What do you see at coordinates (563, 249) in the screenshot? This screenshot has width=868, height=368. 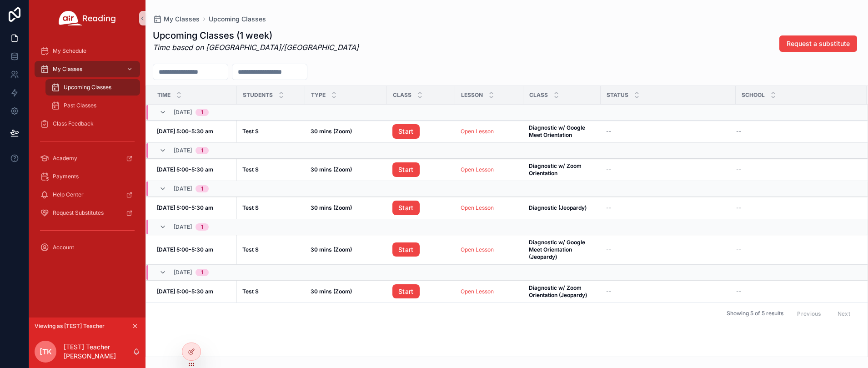 I see `a: Diagnostic w/ Google Meet Orientation (Jeopardy)` at bounding box center [563, 249].